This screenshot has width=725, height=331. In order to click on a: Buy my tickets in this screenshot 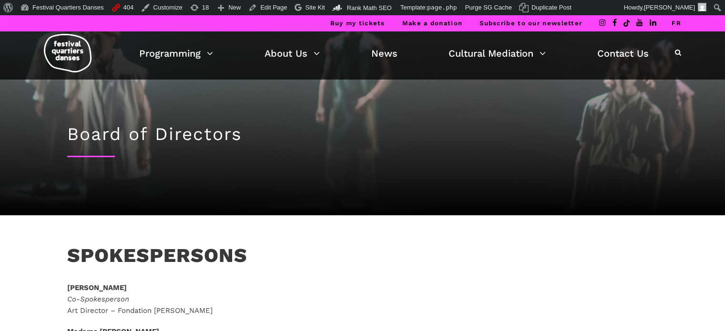, I will do `click(358, 23)`.